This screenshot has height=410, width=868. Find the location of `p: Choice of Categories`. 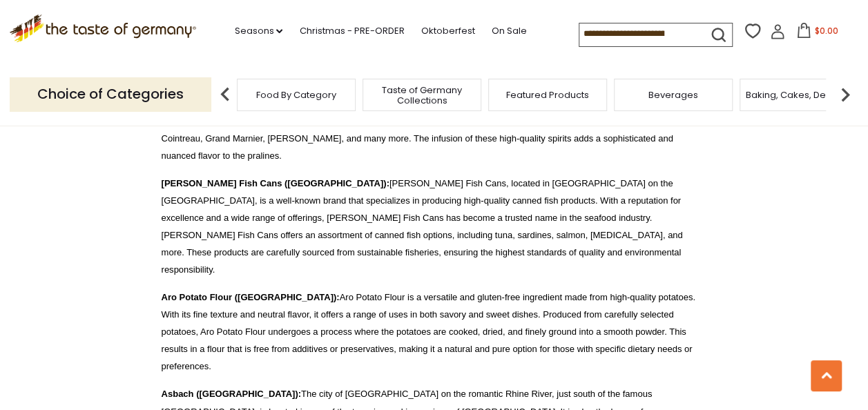

p: Choice of Categories is located at coordinates (111, 94).